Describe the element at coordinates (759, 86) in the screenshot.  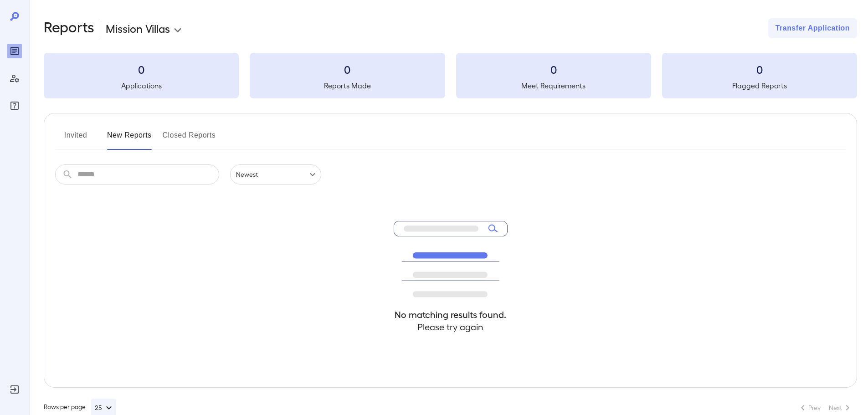
I see `h5: Flagged Reports` at that location.